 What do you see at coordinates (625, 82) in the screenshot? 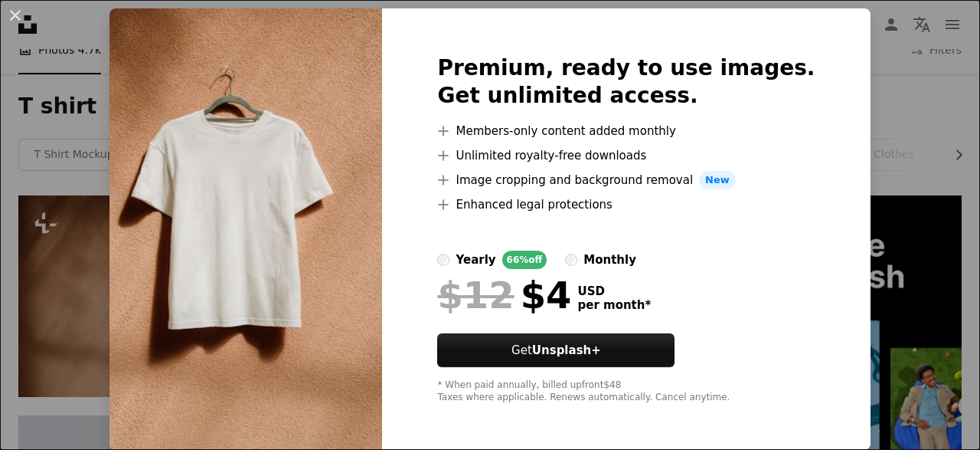
I see `h2: Premium, ready to use images. Get unlimited access.` at bounding box center [625, 82].